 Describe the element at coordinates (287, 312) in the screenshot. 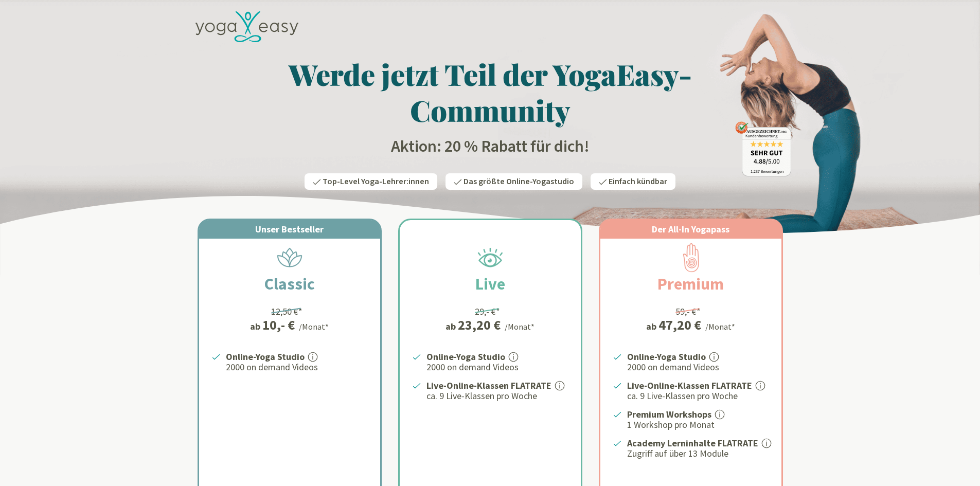

I see `div: 12,50 €*` at that location.